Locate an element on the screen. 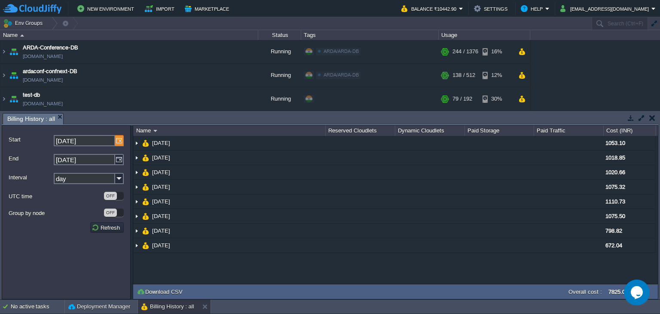  div: Dynamic Cloudlets is located at coordinates (430, 131).